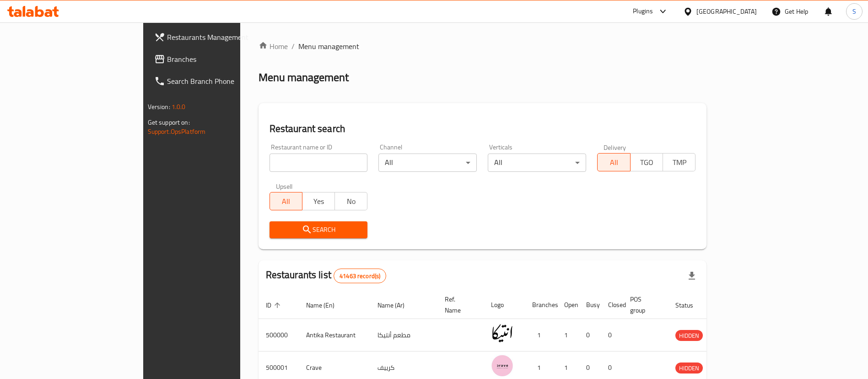 This screenshot has width=868, height=379. Describe the element at coordinates (612, 305) in the screenshot. I see `th: Closed` at that location.